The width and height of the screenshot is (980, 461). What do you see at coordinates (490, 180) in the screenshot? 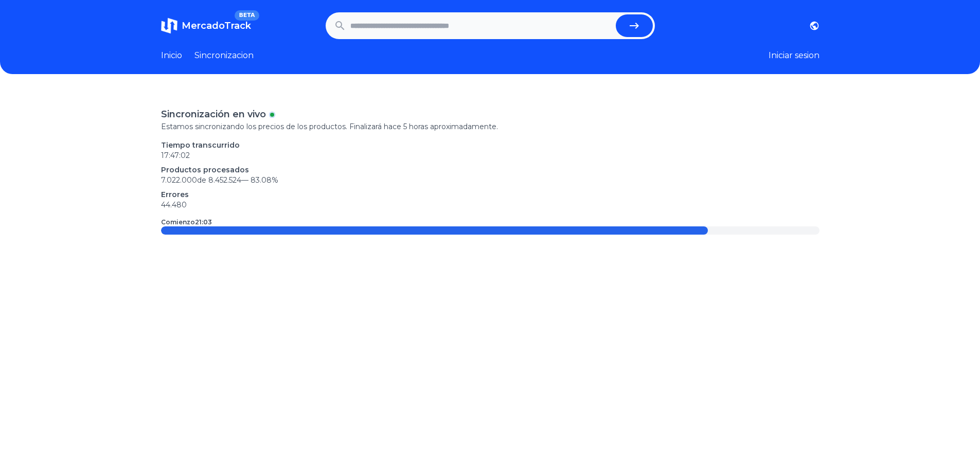
I see `p: 7.022.000 de 8.452.524 —` at bounding box center [490, 180].